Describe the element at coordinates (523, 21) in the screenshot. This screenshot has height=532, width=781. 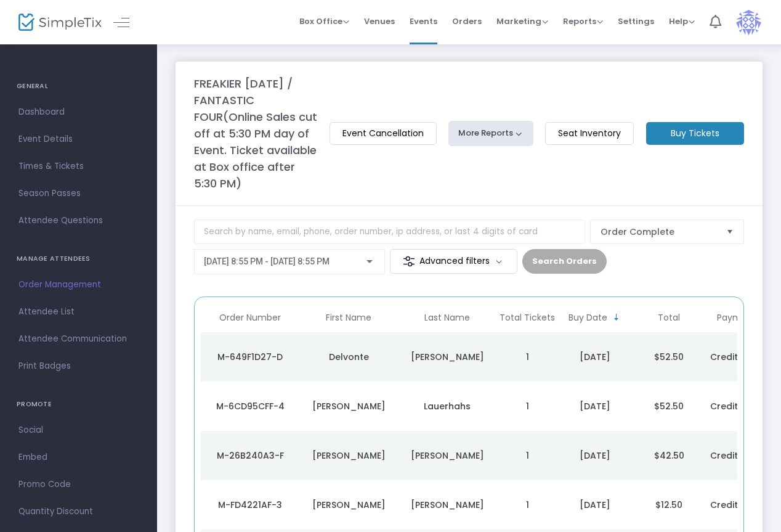
I see `span: Marketing` at that location.